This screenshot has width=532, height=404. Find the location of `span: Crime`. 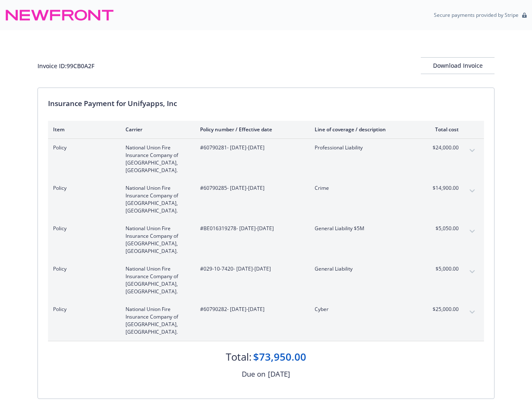

span: Crime is located at coordinates (364, 188).